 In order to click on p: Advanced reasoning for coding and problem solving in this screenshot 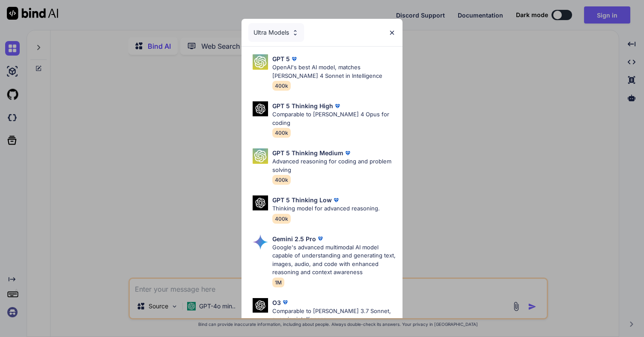, I will do `click(334, 166)`.